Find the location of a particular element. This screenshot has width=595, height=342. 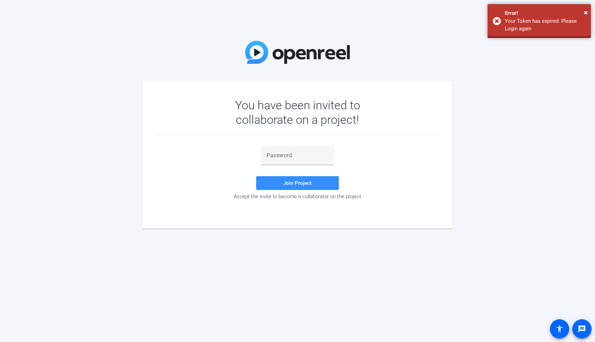

button: Close is located at coordinates (586, 12).